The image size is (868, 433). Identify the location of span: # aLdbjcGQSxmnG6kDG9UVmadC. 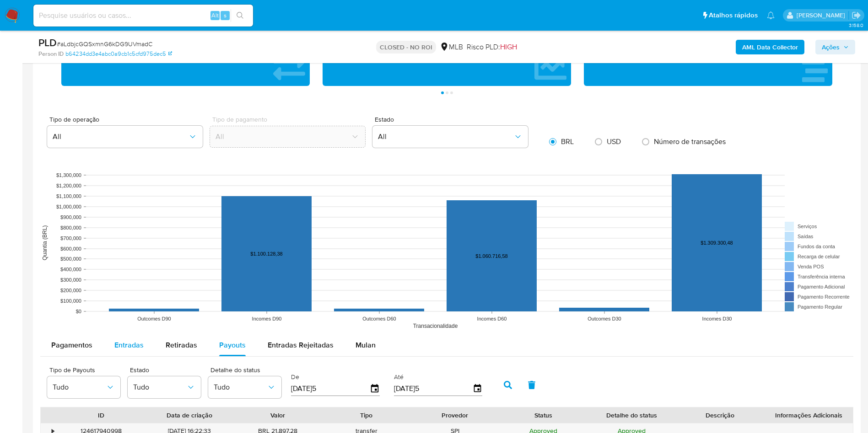
(104, 44).